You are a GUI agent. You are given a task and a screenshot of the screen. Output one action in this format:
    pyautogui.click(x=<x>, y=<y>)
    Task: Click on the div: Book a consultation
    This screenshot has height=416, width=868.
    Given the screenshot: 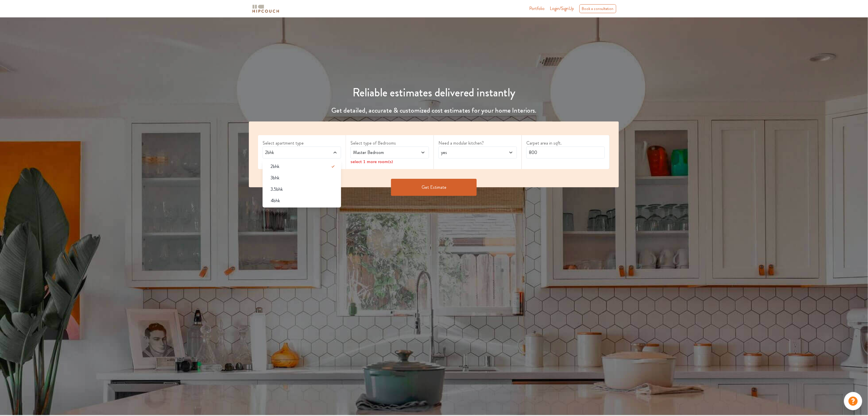 What is the action you would take?
    pyautogui.click(x=597, y=8)
    